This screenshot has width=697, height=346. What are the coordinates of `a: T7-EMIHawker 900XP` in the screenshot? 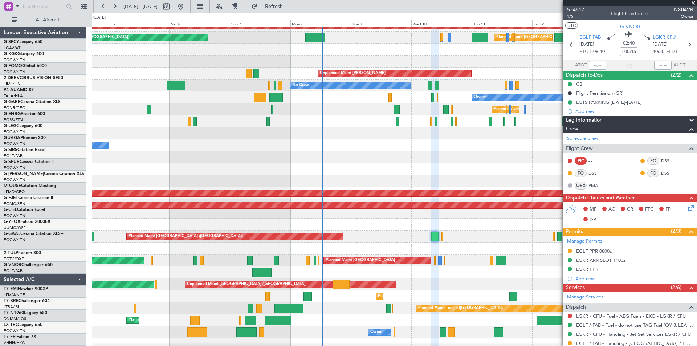 It's located at (26, 289).